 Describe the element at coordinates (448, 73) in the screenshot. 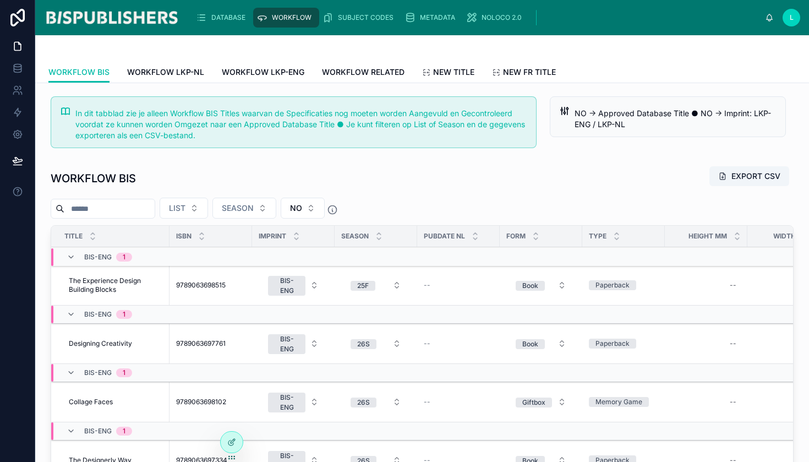

I see `a: NEW TITLE` at that location.